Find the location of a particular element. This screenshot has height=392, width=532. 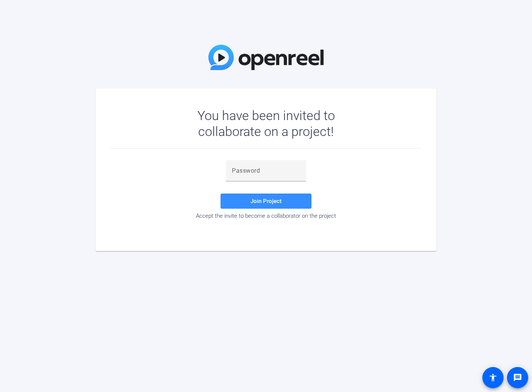

mat-icon: message is located at coordinates (517, 377).